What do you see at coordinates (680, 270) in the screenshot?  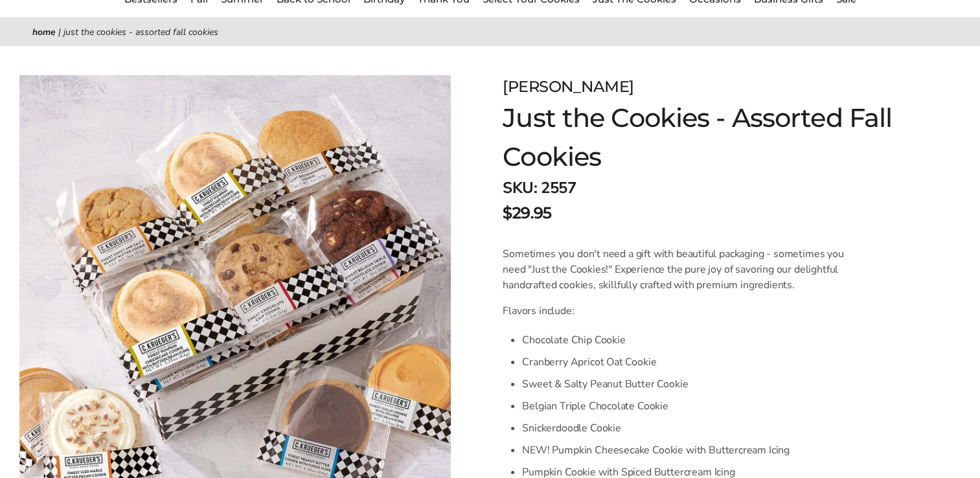 I see `p: Sometimes you don't need a gift with beautiful packaging - sometimes you need "Just the Cookies!"...` at bounding box center [680, 270].